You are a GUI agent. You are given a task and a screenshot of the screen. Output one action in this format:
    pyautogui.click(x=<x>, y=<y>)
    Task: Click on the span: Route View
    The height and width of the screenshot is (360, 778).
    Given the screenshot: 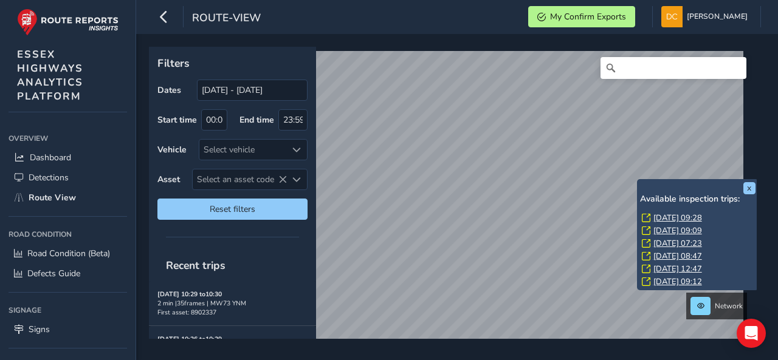 What is the action you would take?
    pyautogui.click(x=52, y=198)
    